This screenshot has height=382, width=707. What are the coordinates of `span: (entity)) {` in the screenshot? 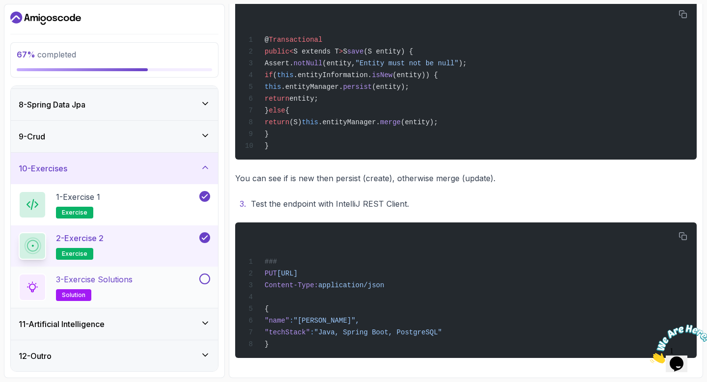 It's located at (415, 75).